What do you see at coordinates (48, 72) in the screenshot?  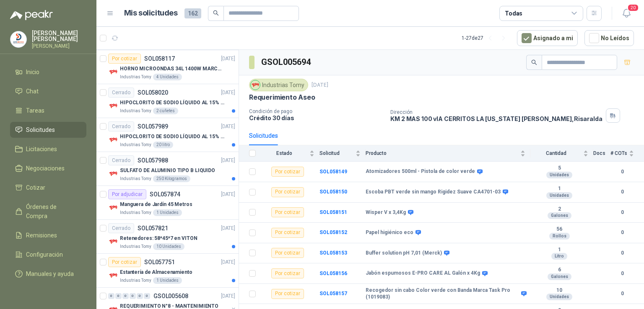 I see `a: Inicio` at bounding box center [48, 72].